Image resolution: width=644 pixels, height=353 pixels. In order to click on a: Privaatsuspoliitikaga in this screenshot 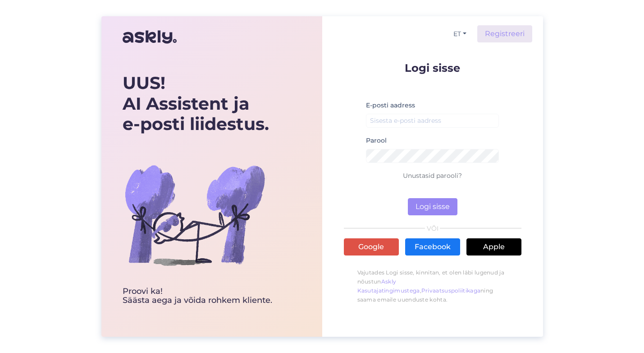, I will do `click(451, 290)`.